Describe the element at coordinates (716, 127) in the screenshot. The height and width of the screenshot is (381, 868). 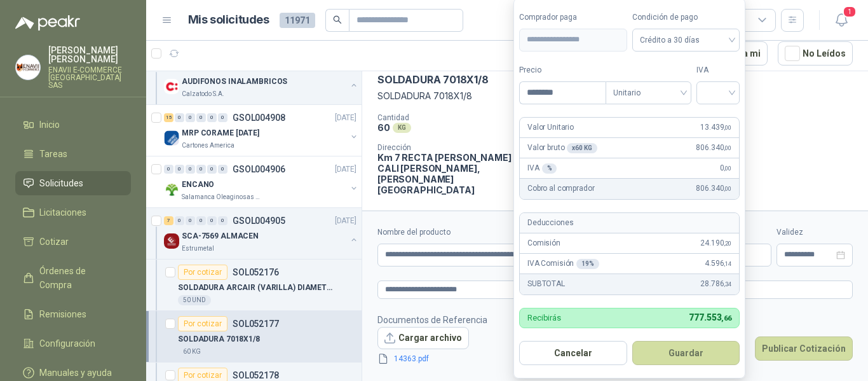
I see `span: 13.439` at that location.